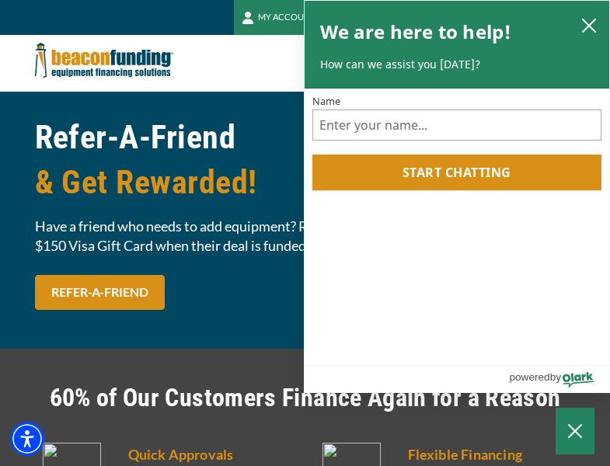  What do you see at coordinates (305, 236) in the screenshot?
I see `span: Have a friend who needs to add equipment? Refer them to us and you can each take home a $150 Visa...` at bounding box center [305, 236].